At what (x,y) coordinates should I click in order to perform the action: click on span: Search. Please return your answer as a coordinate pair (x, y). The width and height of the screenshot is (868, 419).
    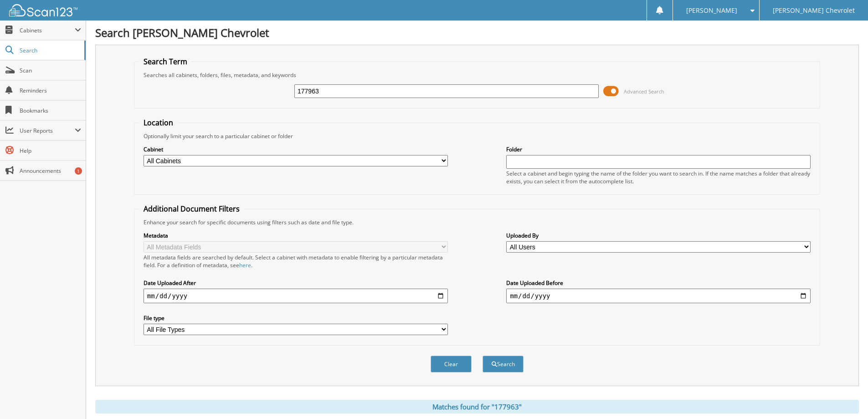
    Looking at the image, I should click on (50, 50).